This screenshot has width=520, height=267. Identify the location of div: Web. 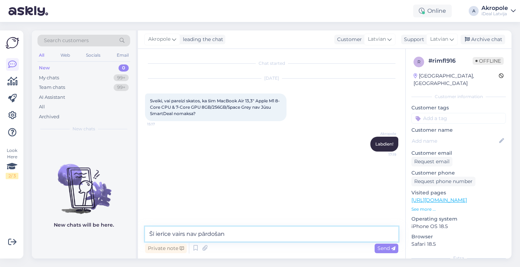
(65, 55).